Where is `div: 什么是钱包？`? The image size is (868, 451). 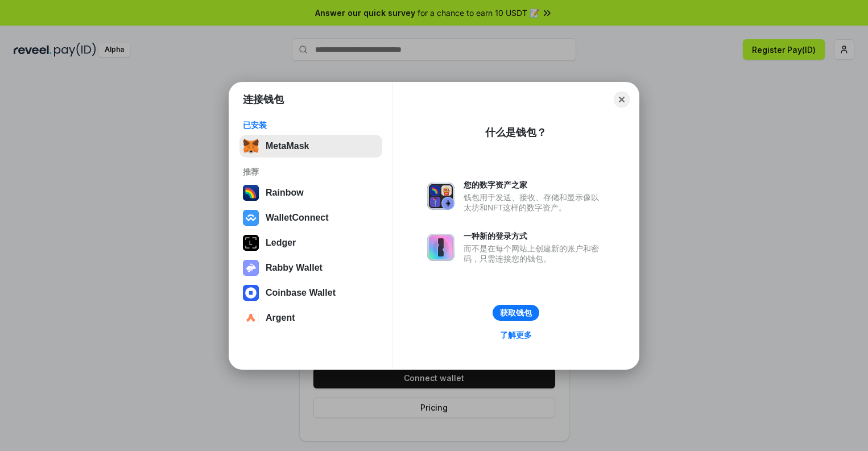
div: 什么是钱包？ is located at coordinates (516, 132).